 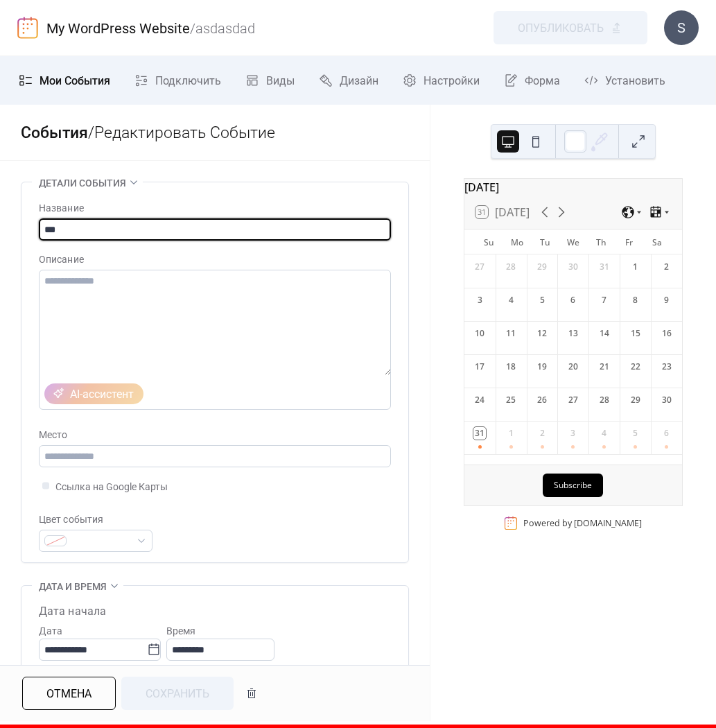 What do you see at coordinates (214, 259) in the screenshot?
I see `div: Описание` at bounding box center [214, 259].